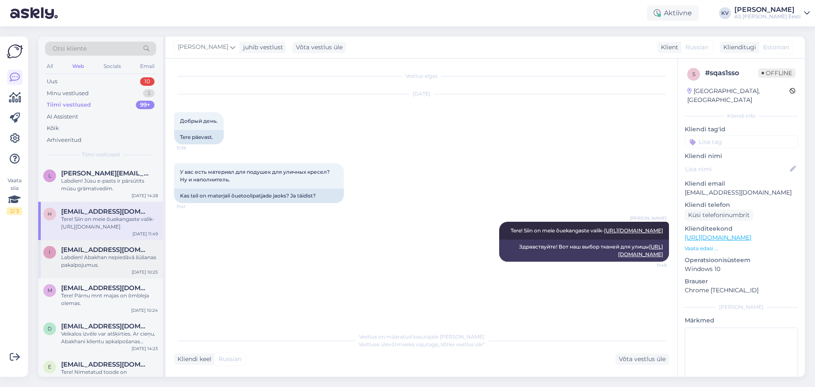 This screenshot has width=815, height=387. What do you see at coordinates (741, 260) in the screenshot?
I see `p: Operatsioonisüsteem` at bounding box center [741, 260].